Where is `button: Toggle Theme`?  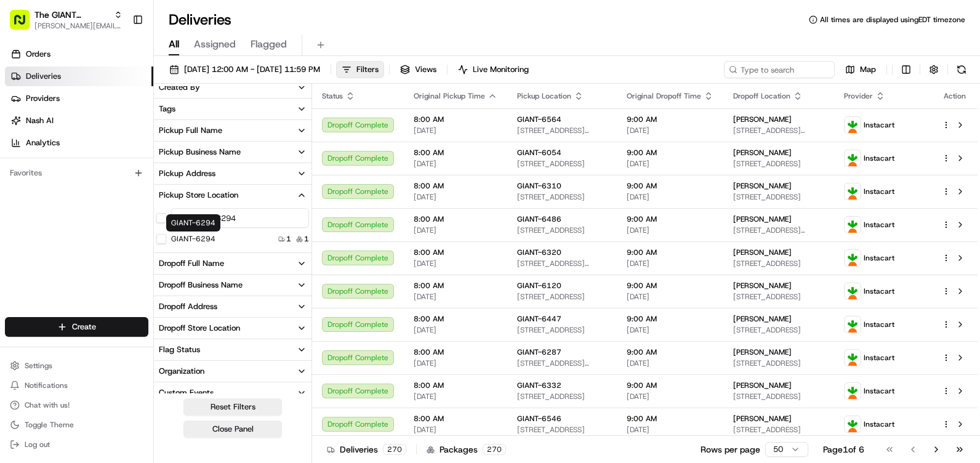
button: Toggle Theme is located at coordinates (76, 425).